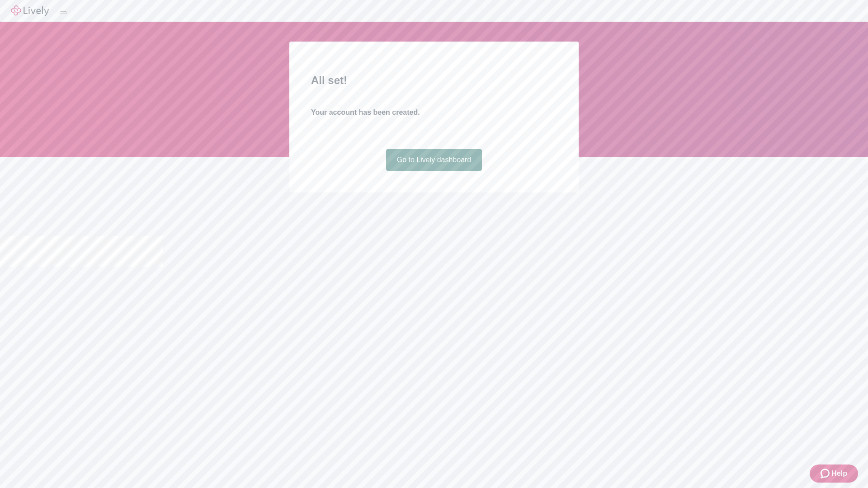  Describe the element at coordinates (839, 473) in the screenshot. I see `span: Help` at that location.